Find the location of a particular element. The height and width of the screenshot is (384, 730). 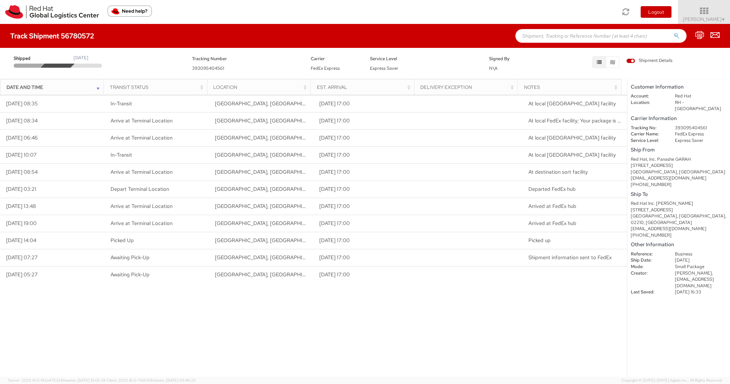

h5: Signed By is located at coordinates (514, 59).